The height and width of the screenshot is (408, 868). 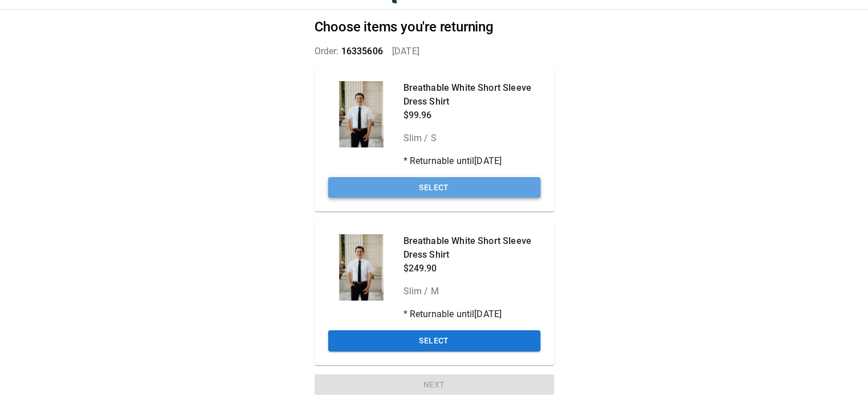 What do you see at coordinates (434, 27) in the screenshot?
I see `h2: Choose items you're returning` at bounding box center [434, 27].